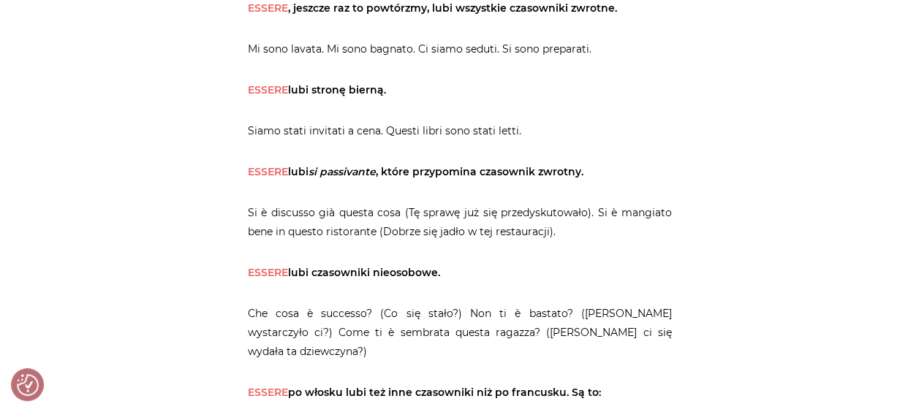  What do you see at coordinates (432, 8) in the screenshot?
I see `strong: , jeszcze raz to powtórzmy, lubi wszystkie czasowniki zwrotne.` at bounding box center [432, 8].